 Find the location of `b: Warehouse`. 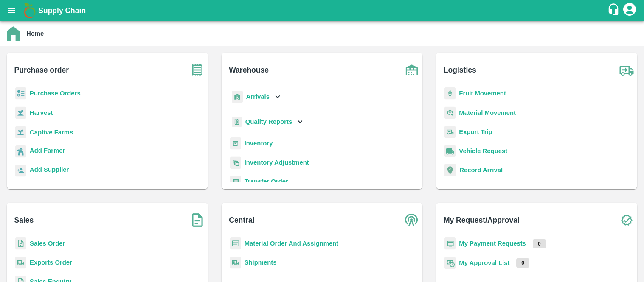

b: Warehouse is located at coordinates (249, 70).